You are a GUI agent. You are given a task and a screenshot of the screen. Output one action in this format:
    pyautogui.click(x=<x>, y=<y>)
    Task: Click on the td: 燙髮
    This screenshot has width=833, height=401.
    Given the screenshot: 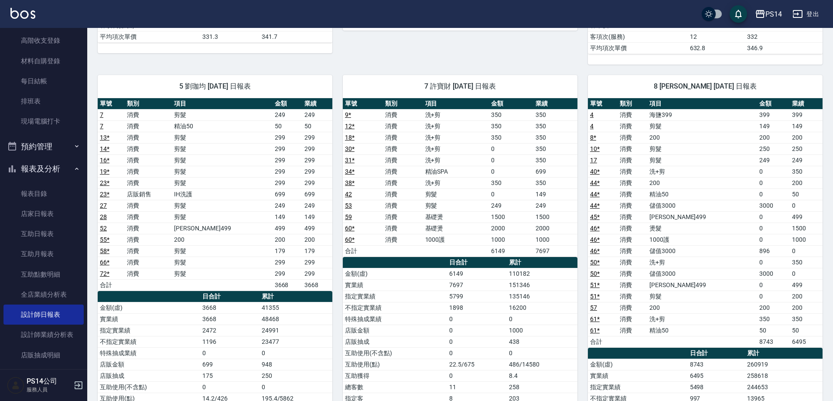 What is the action you would take?
    pyautogui.click(x=703, y=228)
    